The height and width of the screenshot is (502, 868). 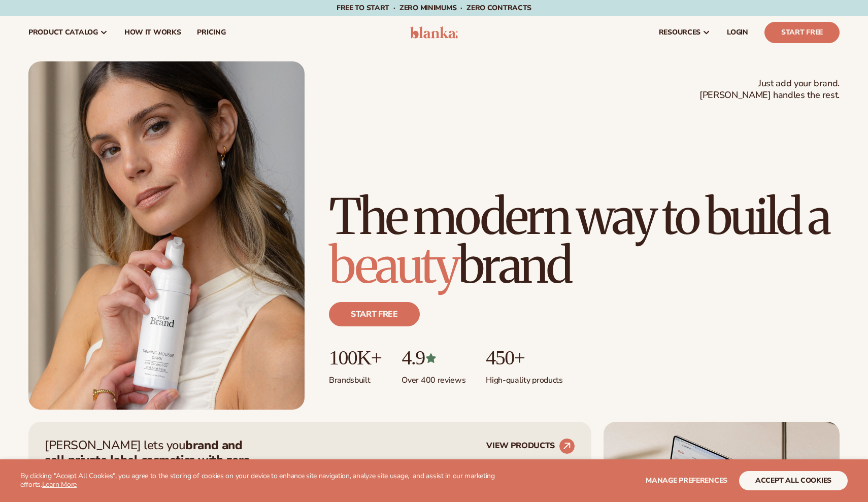 What do you see at coordinates (802, 33) in the screenshot?
I see `a: Start Free` at bounding box center [802, 33].